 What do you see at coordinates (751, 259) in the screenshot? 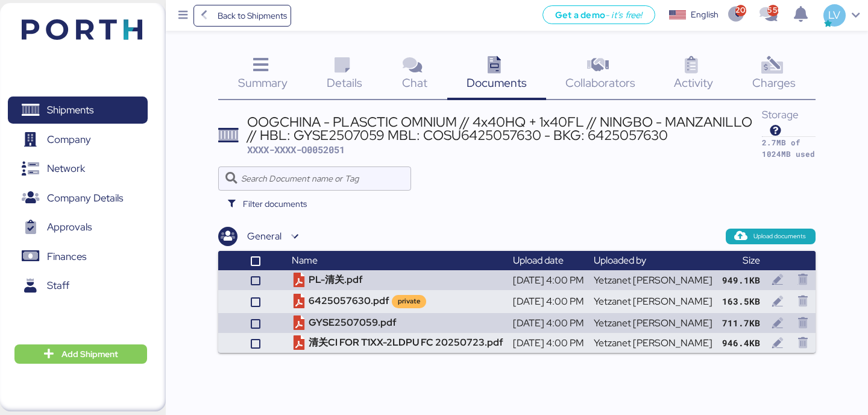
I see `span: Size` at bounding box center [751, 259].